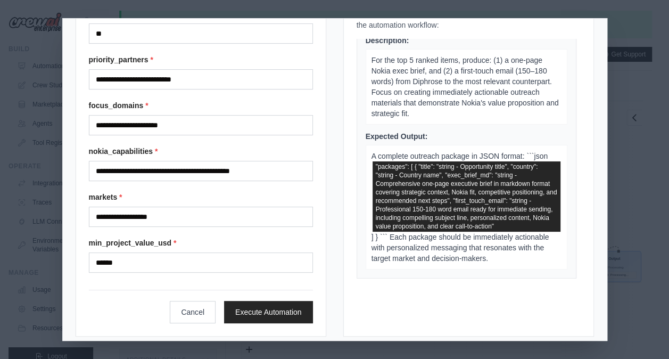  Describe the element at coordinates (201, 197) in the screenshot. I see `label: markets` at that location.